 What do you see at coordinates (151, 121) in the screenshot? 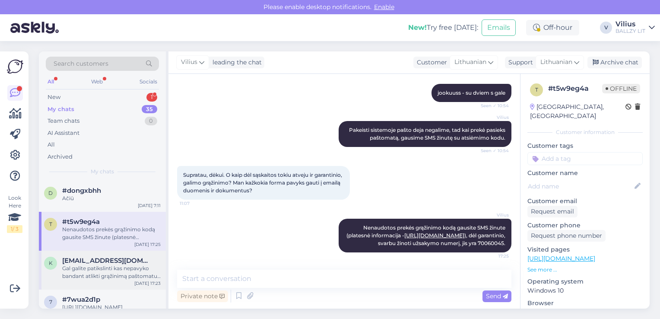
I see `div: 0` at bounding box center [151, 121].